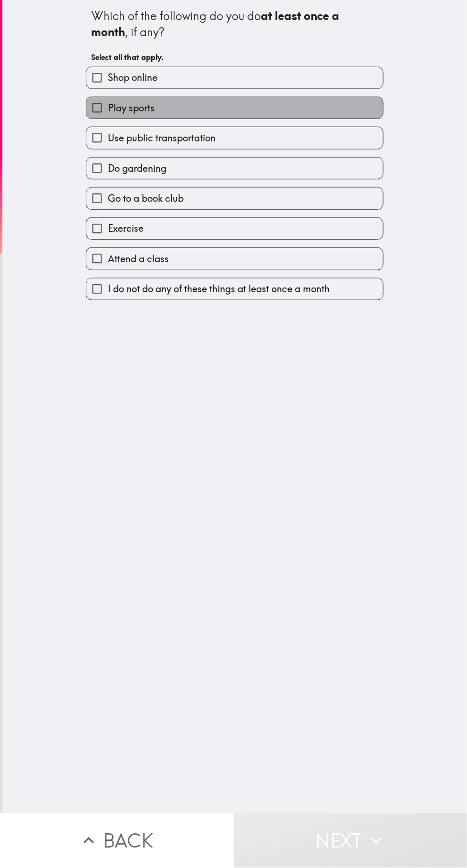  What do you see at coordinates (234, 198) in the screenshot?
I see `button: Go to a book club` at bounding box center [234, 198].